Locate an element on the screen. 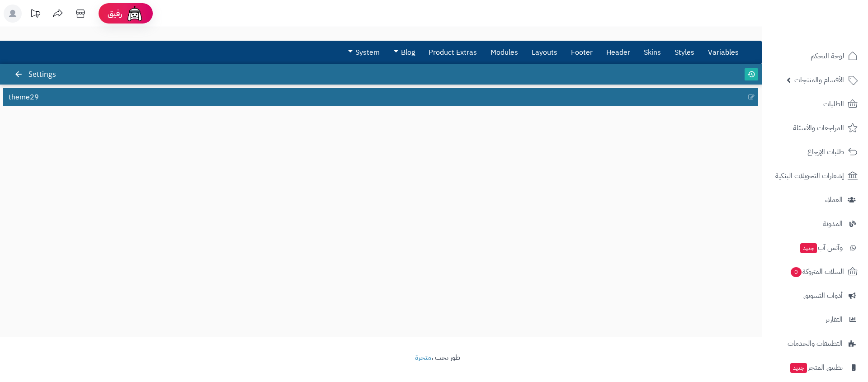 Image resolution: width=868 pixels, height=382 pixels. span: أدوات التسويق is located at coordinates (823, 296).